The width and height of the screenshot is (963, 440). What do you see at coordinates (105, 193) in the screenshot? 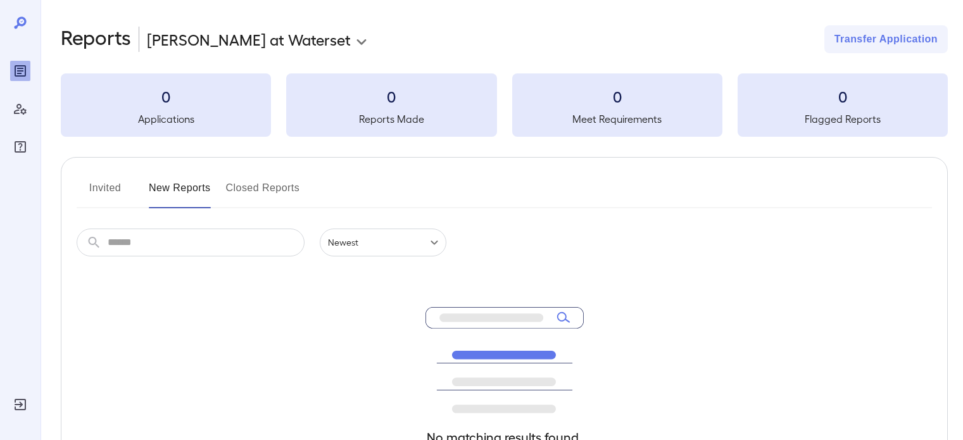
I see `button: Invited` at bounding box center [105, 193].